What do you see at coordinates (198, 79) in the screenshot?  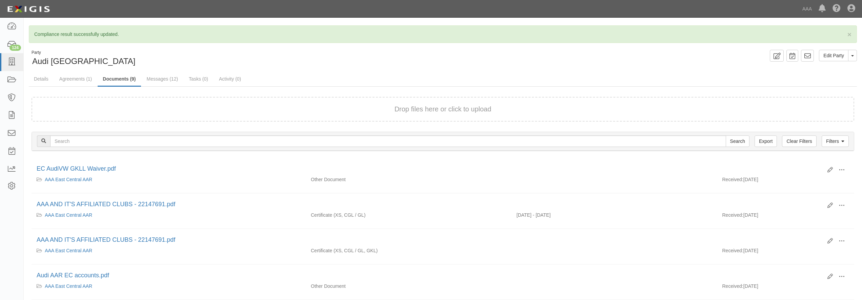 I see `a: Tasks (0)` at bounding box center [198, 79].